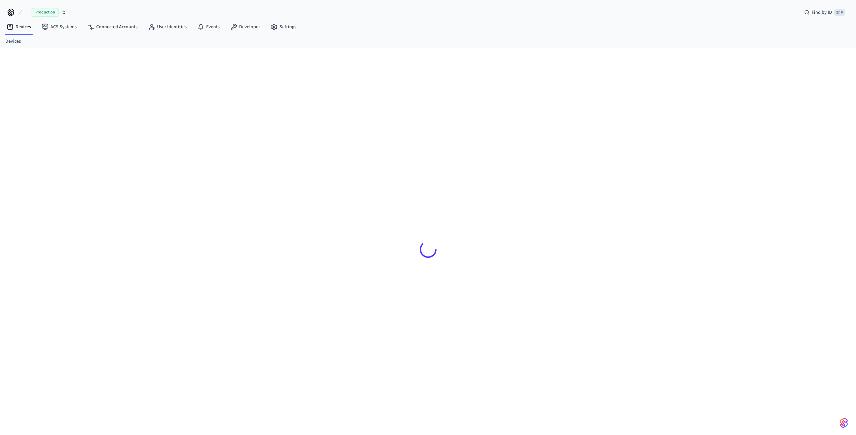 The width and height of the screenshot is (856, 435). What do you see at coordinates (284, 27) in the screenshot?
I see `a: Settings` at bounding box center [284, 27].